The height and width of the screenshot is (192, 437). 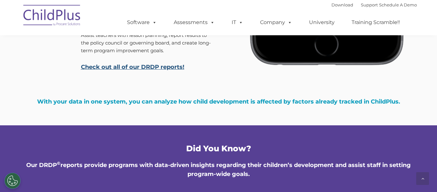 What do you see at coordinates (322, 22) in the screenshot?
I see `a: University` at bounding box center [322, 22].